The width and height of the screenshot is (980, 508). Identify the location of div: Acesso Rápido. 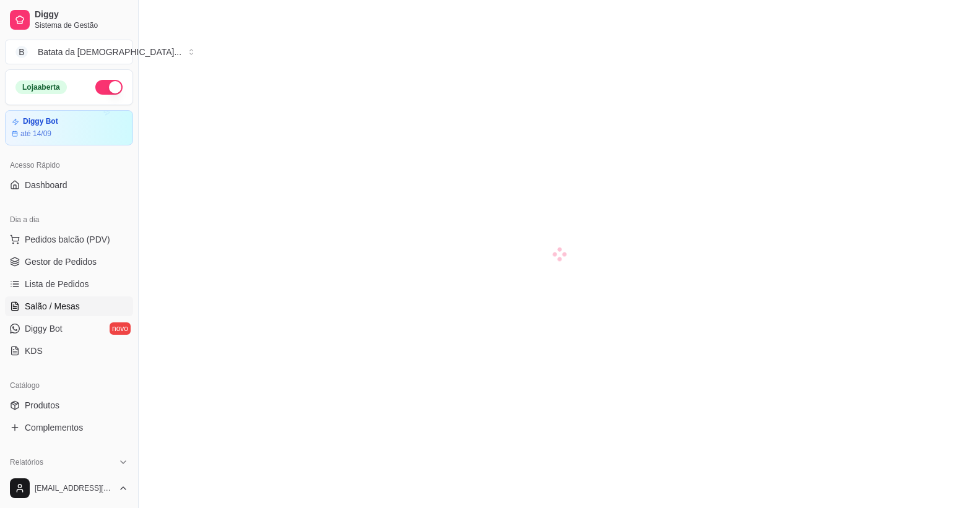
(69, 165).